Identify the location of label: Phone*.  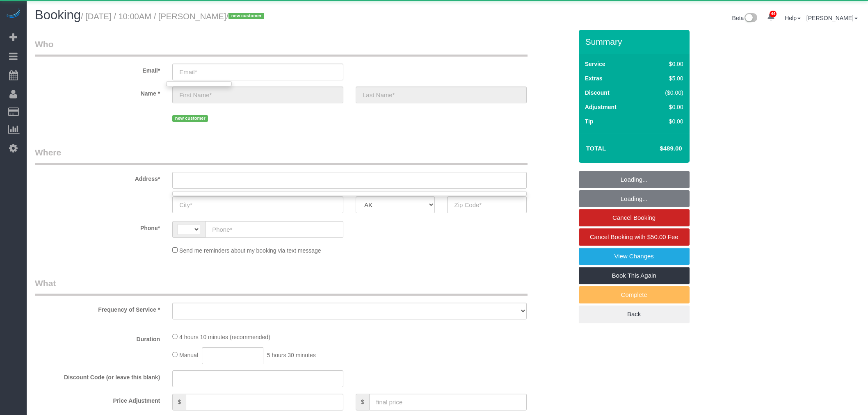
(97, 226).